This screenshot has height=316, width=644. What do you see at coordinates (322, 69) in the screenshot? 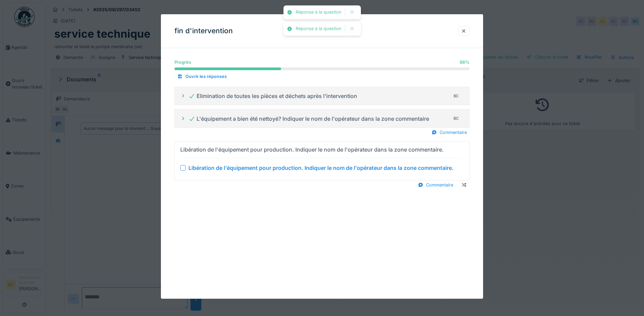
I see `progress: 66 %` at bounding box center [322, 69].